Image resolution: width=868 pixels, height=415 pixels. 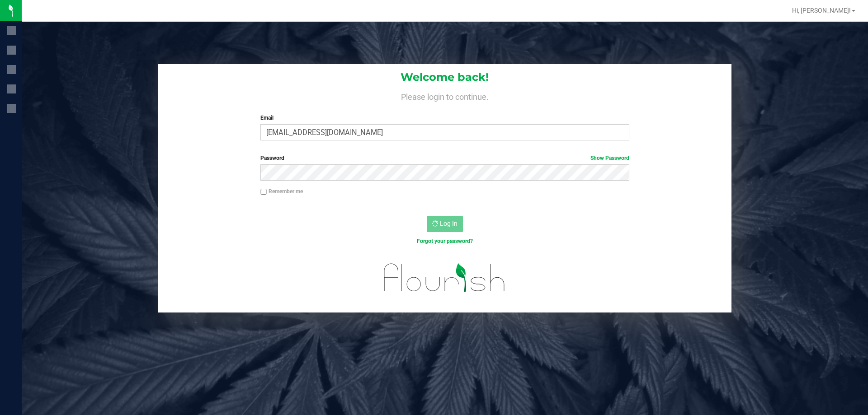 I want to click on h1: Welcome back!, so click(x=445, y=77).